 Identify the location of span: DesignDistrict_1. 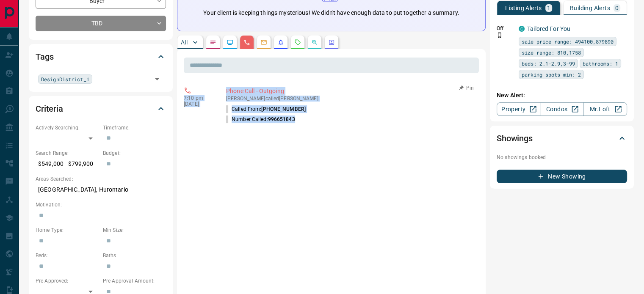
(65, 79).